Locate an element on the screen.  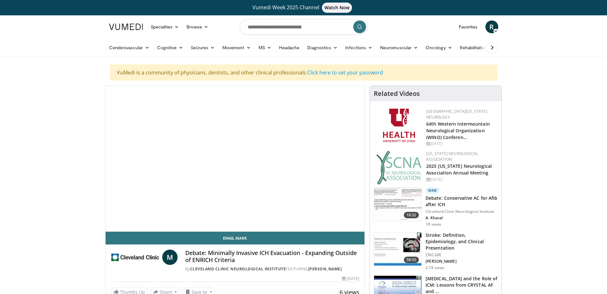
h3: Debate: Conservative AC for Afib after ICH is located at coordinates (461, 202).